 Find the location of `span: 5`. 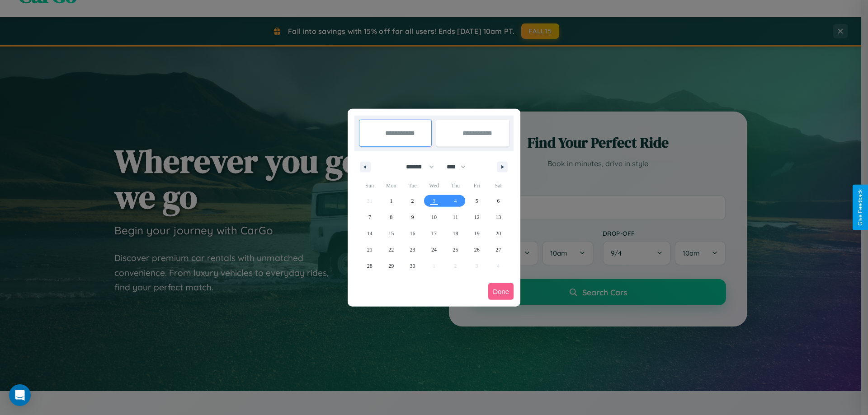

span: 5 is located at coordinates (477, 201).